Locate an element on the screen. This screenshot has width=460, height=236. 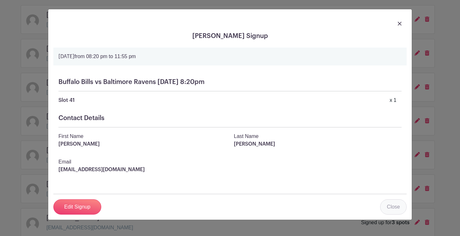
a: Close is located at coordinates (394, 207).